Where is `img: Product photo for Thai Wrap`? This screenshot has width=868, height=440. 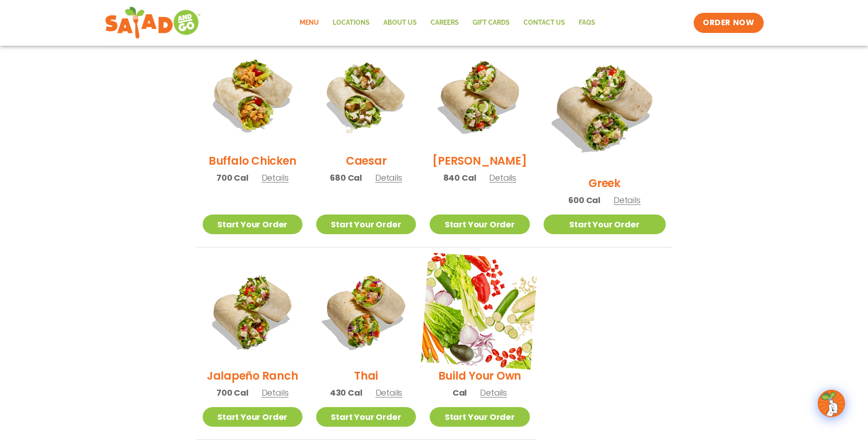 img: Product photo for Thai Wrap is located at coordinates (366, 311).